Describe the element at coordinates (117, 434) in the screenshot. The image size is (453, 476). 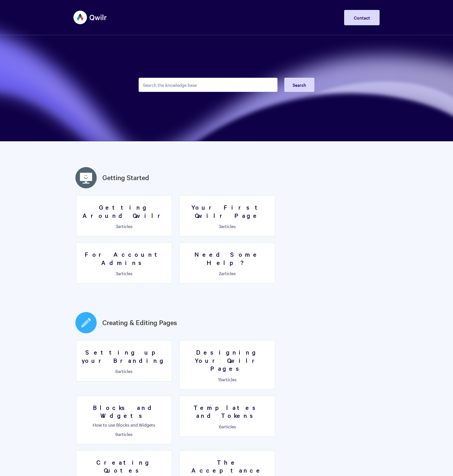
I see `span: 9` at that location.